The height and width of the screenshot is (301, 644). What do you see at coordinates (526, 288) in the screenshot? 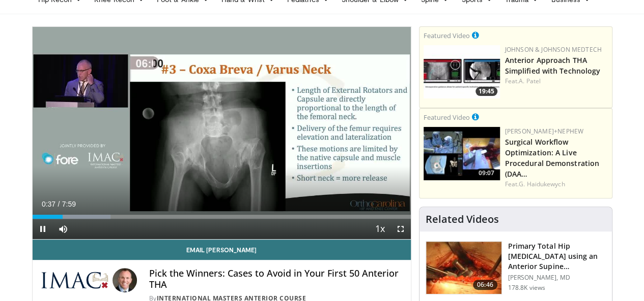
I see `p: 178.8K views` at bounding box center [526, 288].